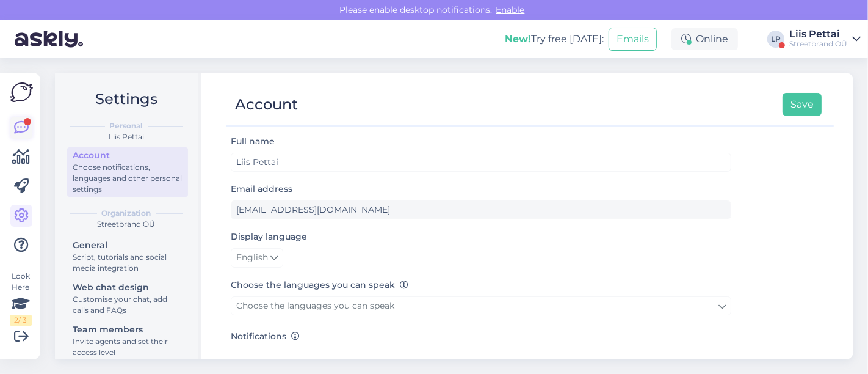 This screenshot has height=374, width=868. I want to click on div: Invite agents and set their access level, so click(128, 347).